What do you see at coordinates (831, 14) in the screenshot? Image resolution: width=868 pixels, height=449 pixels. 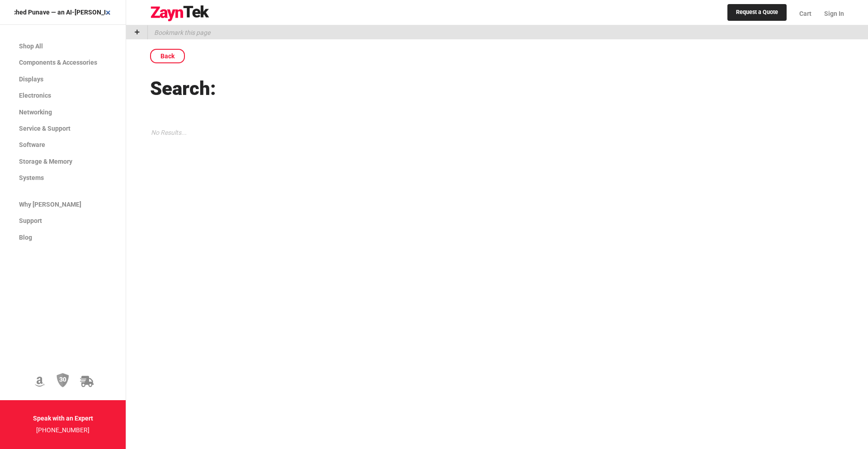 I see `a: Sign In` at bounding box center [831, 14].